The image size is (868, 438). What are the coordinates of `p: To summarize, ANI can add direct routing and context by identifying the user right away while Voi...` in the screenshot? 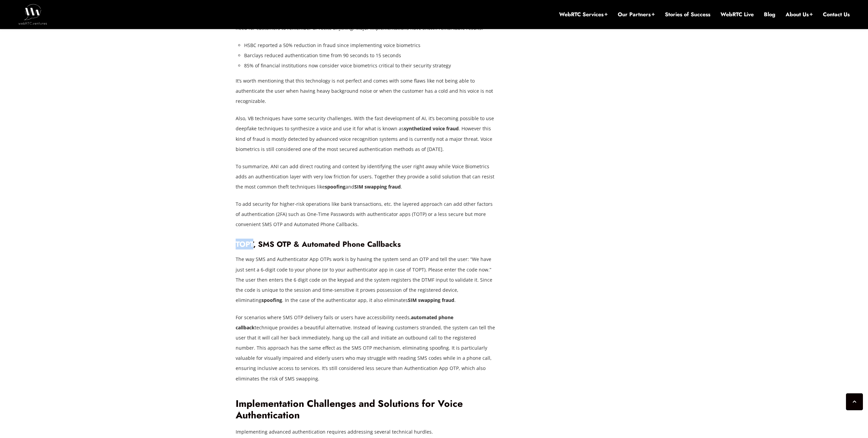 It's located at (366, 177).